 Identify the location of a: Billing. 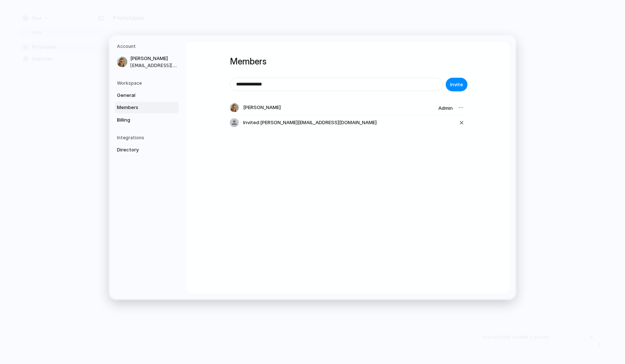
(147, 120).